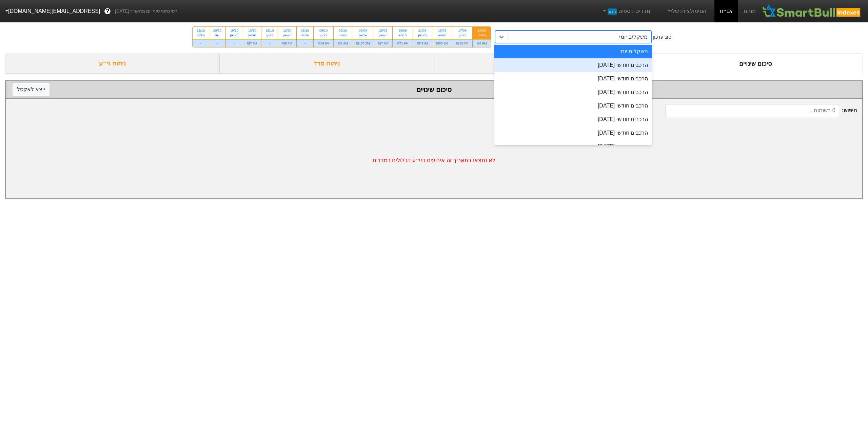 Image resolution: width=868 pixels, height=431 pixels. I want to click on div: ₪7.6M, so click(383, 43).